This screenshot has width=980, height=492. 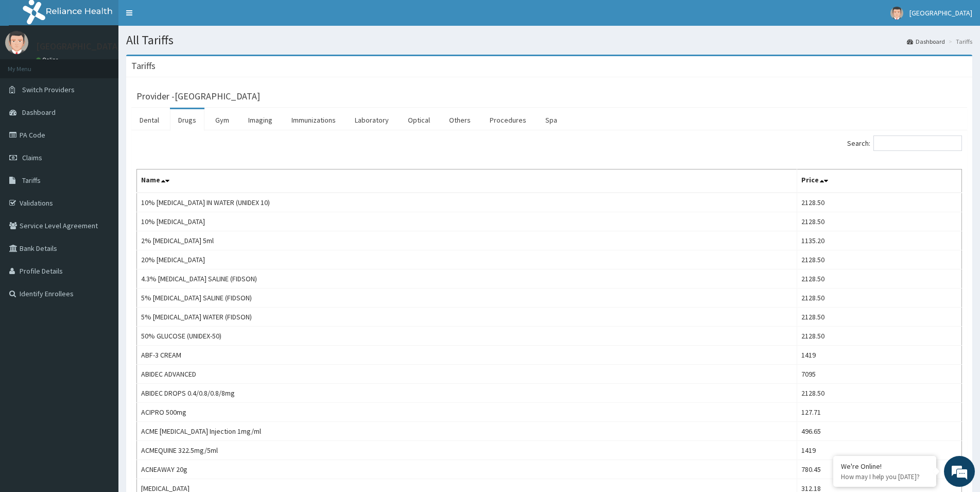 I want to click on a: Imaging, so click(x=260, y=120).